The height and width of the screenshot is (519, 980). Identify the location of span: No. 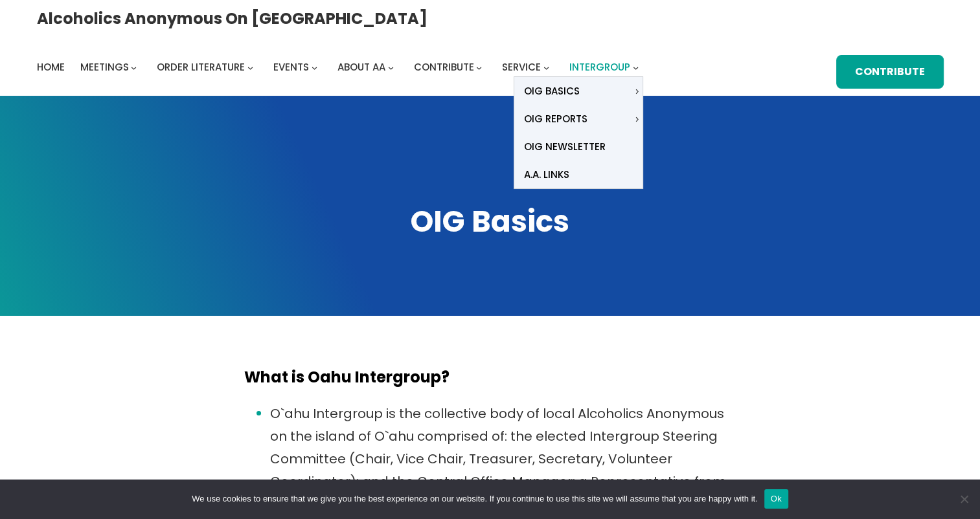
(964, 499).